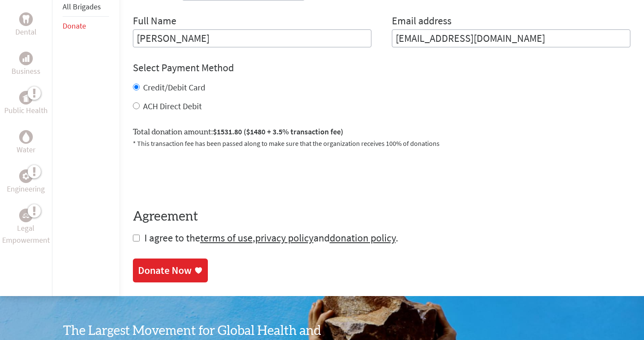 Image resolution: width=644 pixels, height=340 pixels. I want to click on div: Donate Now, so click(165, 270).